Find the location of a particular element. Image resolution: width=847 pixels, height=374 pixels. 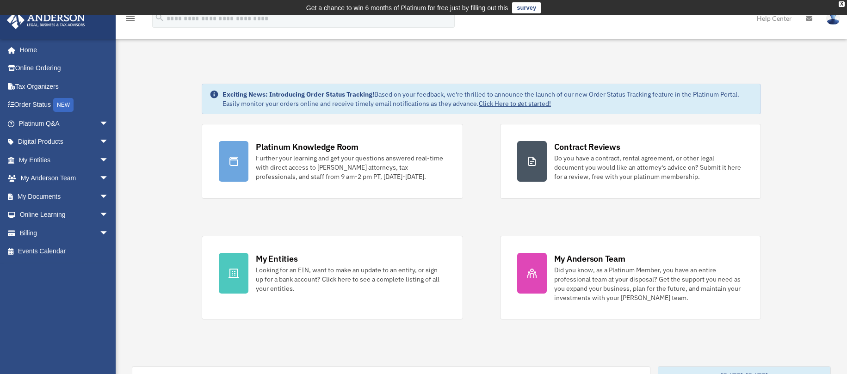

div: My Entities is located at coordinates (277, 259).